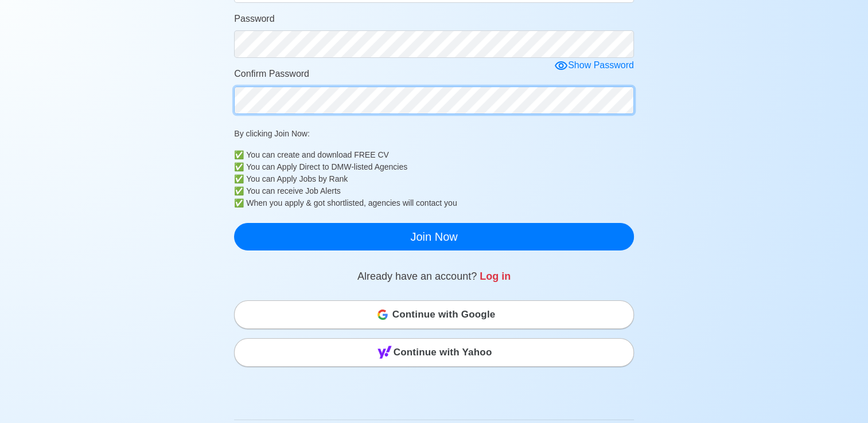 This screenshot has width=868, height=423. What do you see at coordinates (440, 203) in the screenshot?
I see `div: When you apply & got shortlisted, agencies will contact you` at bounding box center [440, 203].